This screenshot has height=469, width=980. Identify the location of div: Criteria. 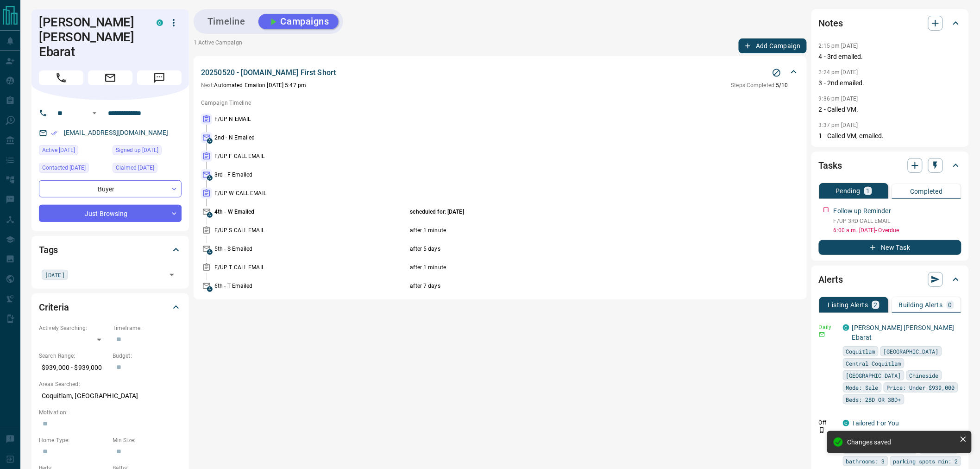
(110, 307).